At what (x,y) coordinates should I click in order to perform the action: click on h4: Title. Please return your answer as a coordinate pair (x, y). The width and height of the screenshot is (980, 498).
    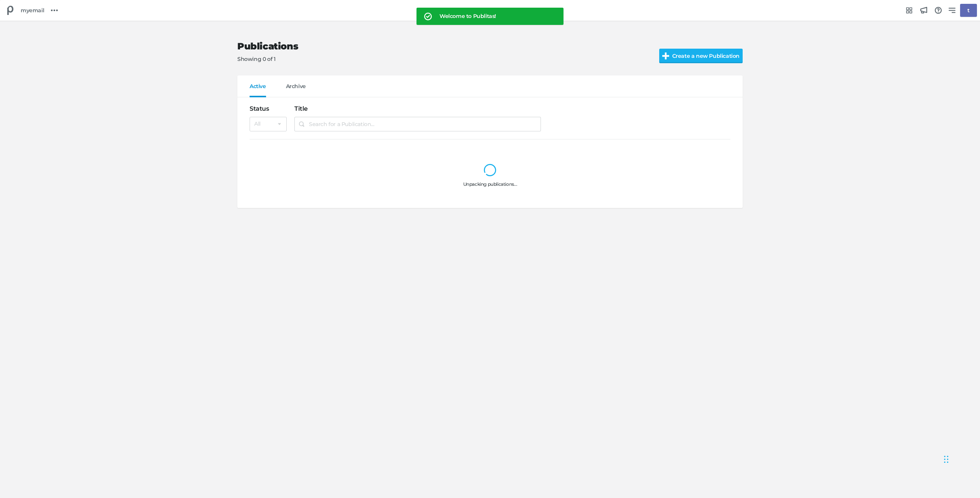
    Looking at the image, I should click on (417, 108).